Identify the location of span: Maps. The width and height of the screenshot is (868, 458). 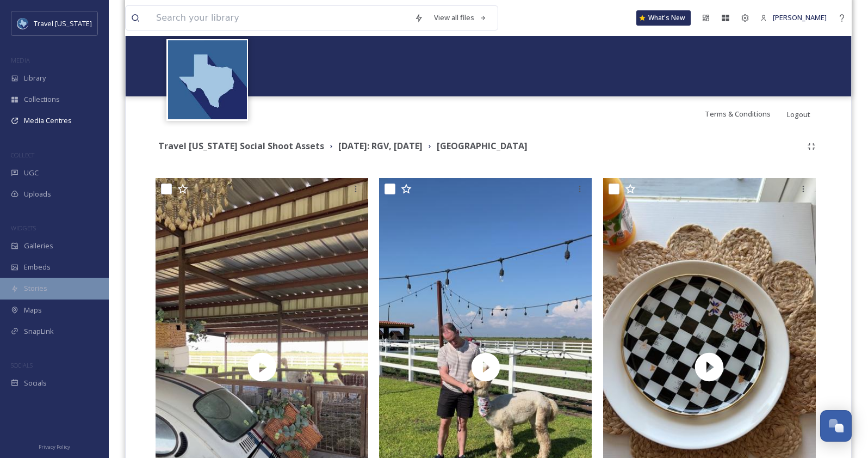
(32, 309).